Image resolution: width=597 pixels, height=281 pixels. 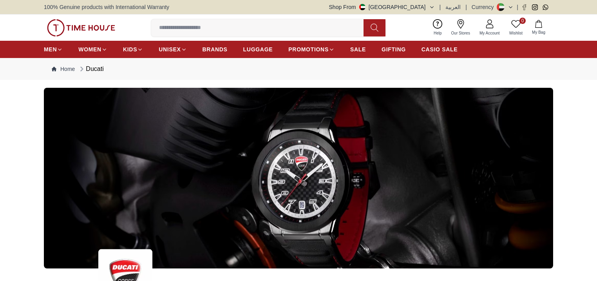 I want to click on span: KIDS, so click(x=130, y=49).